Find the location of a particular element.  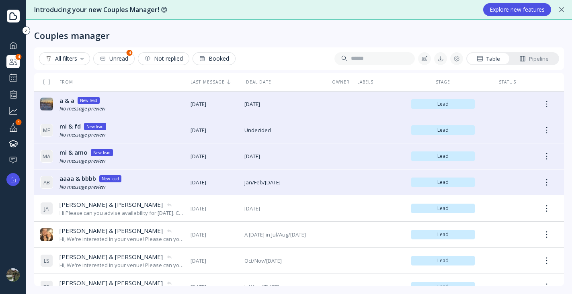

div: Owner is located at coordinates (341, 82).